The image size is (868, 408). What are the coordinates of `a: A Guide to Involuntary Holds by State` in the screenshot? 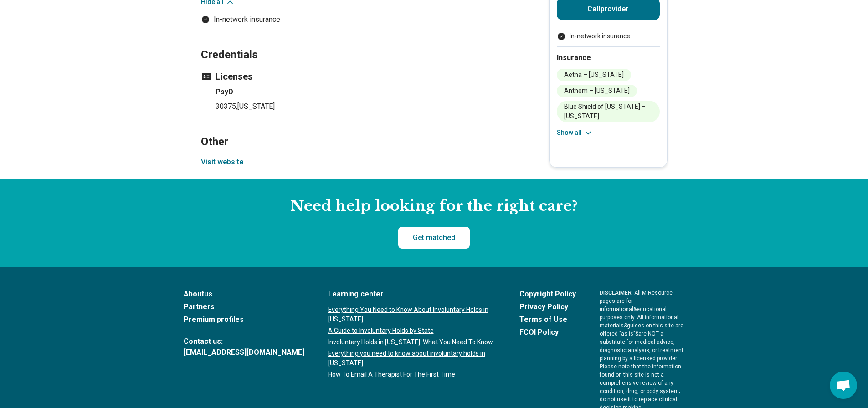 It's located at (412, 331).